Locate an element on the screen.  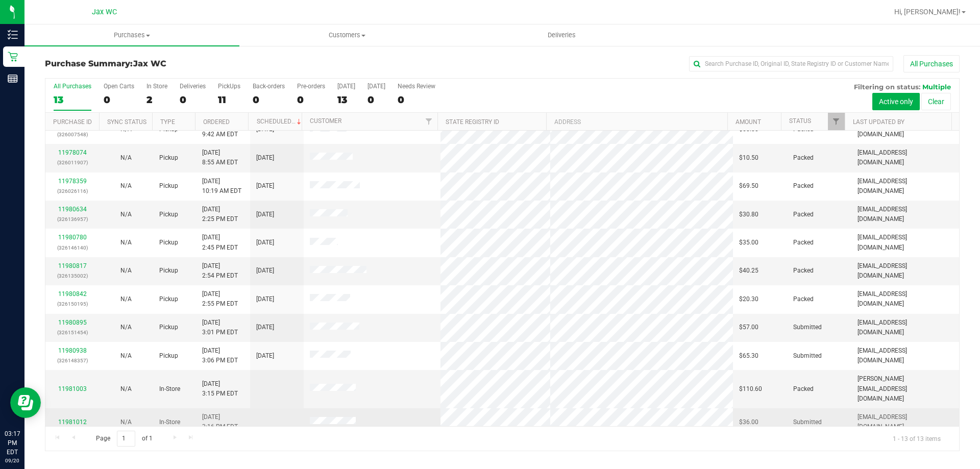
span: $30.80 is located at coordinates (749, 214).